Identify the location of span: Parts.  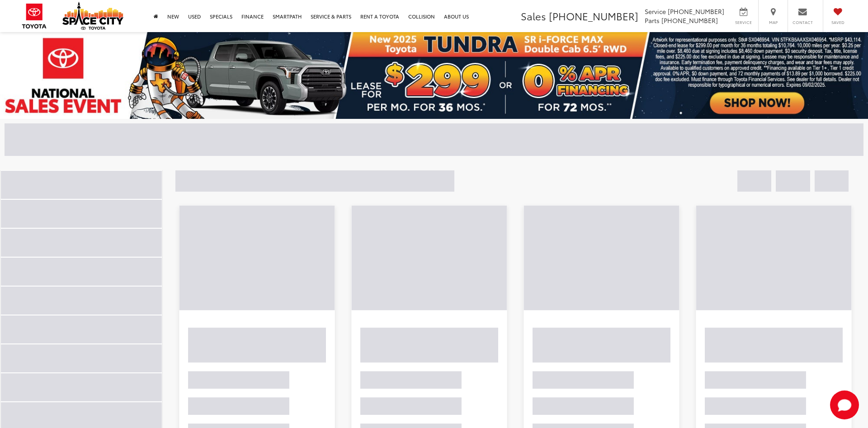
(652, 20).